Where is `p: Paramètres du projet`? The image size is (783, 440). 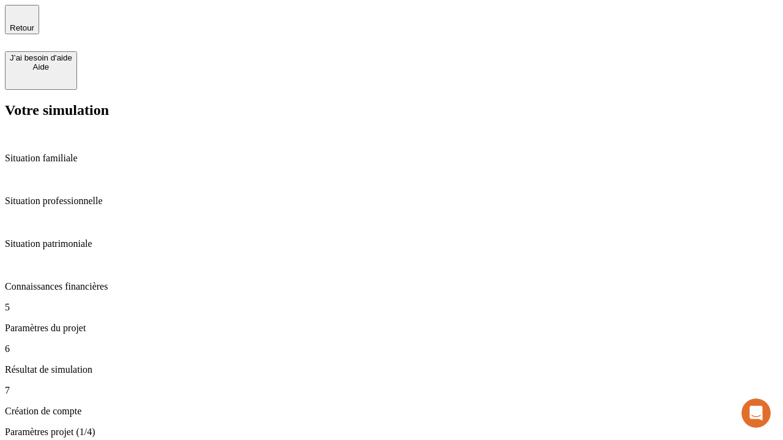 p: Paramètres du projet is located at coordinates (391, 328).